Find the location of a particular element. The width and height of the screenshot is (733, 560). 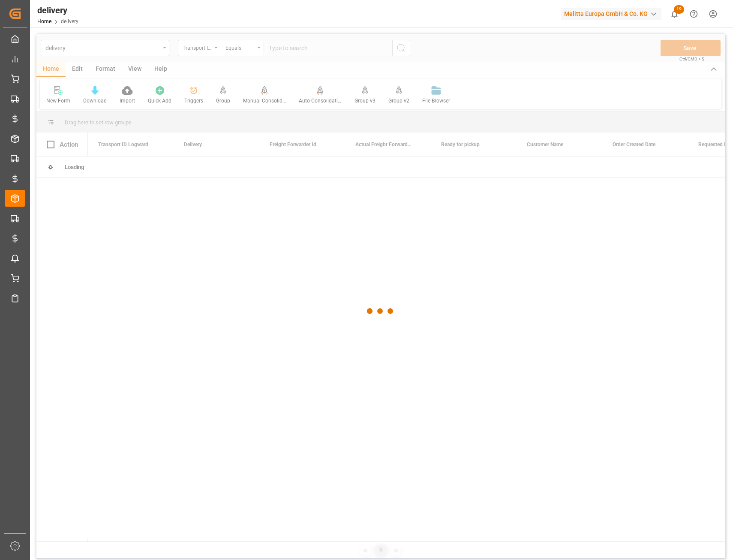

button: show 19 new notifications is located at coordinates (675, 13).